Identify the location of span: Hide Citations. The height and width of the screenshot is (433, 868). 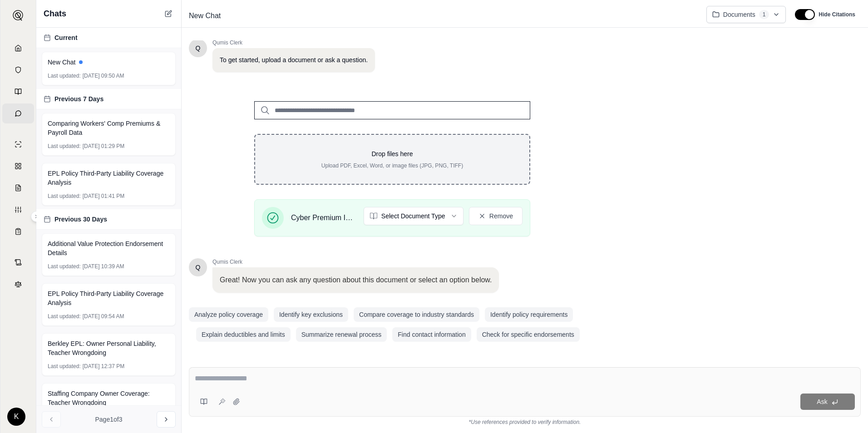
(836, 15).